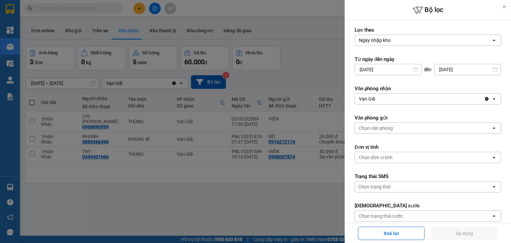 The width and height of the screenshot is (511, 243). I want to click on label: Từ ngày đến ngày, so click(428, 59).